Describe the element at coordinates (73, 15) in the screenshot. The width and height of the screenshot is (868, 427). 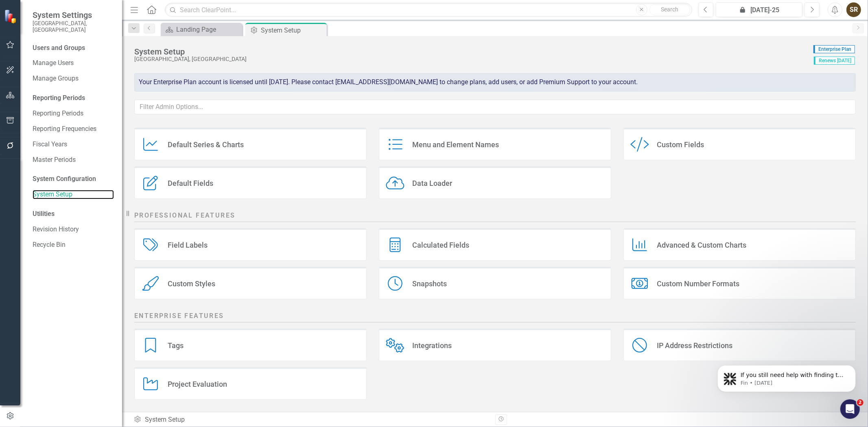
I see `span: System Settings` at that location.